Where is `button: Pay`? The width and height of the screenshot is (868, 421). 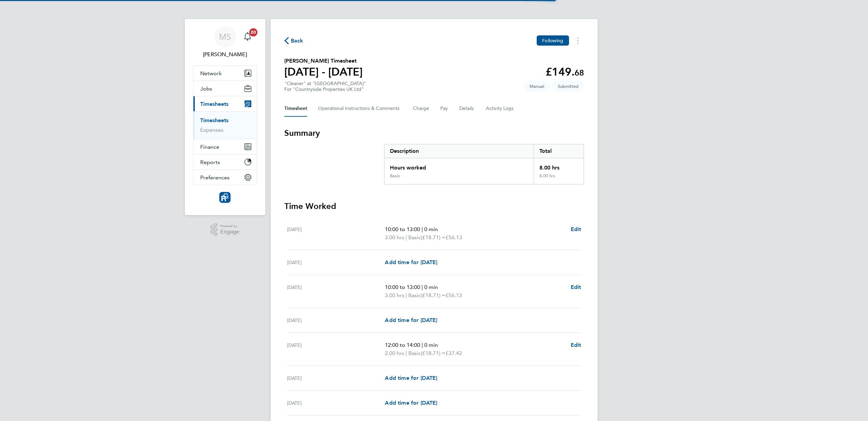
button: Pay is located at coordinates (444, 109).